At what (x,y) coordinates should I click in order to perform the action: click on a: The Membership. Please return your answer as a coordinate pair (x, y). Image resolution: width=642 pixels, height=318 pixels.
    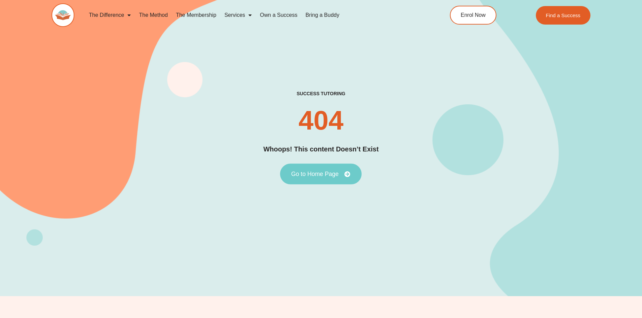
    Looking at the image, I should click on (196, 15).